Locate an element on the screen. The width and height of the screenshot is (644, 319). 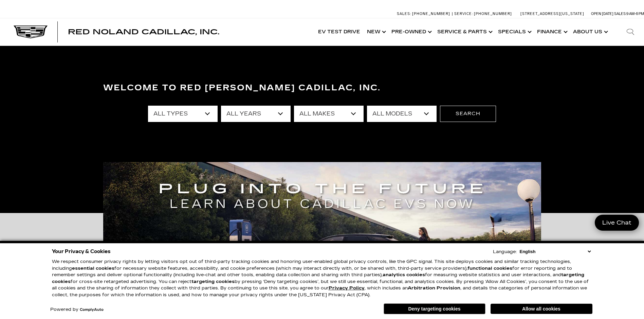
div: Language: is located at coordinates (505, 252).